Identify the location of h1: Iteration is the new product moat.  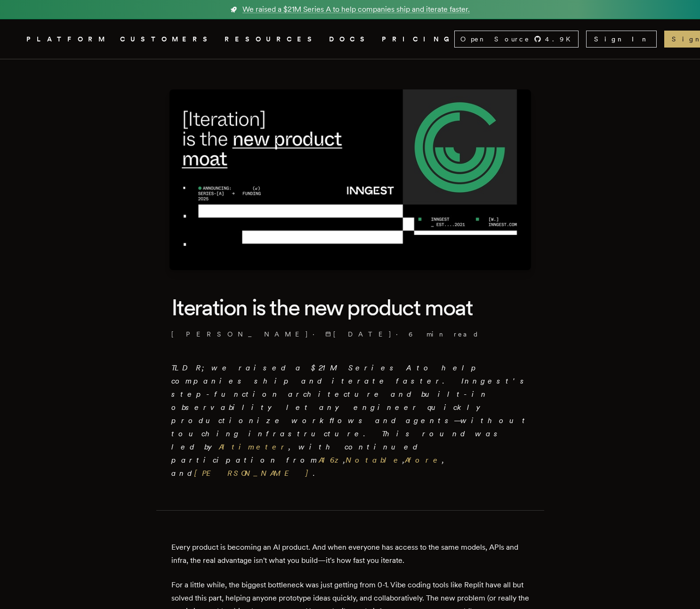
(350, 307).